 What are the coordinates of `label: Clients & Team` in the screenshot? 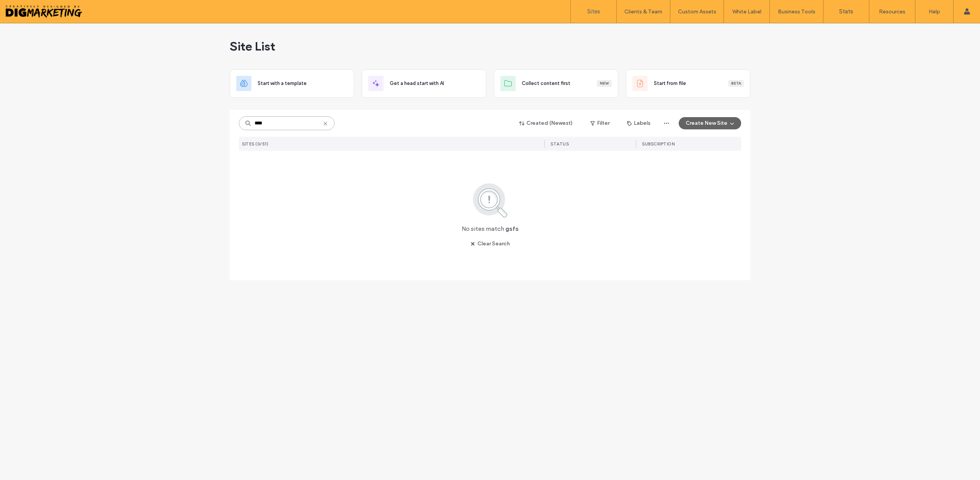 It's located at (643, 11).